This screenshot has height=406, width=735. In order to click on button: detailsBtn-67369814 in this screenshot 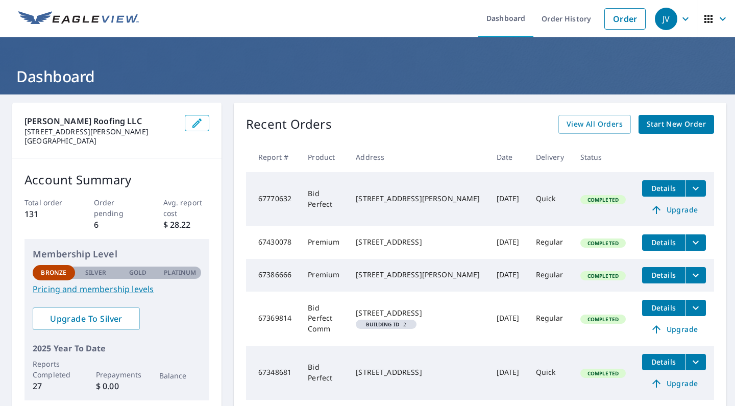, I will do `click(664, 308)`.